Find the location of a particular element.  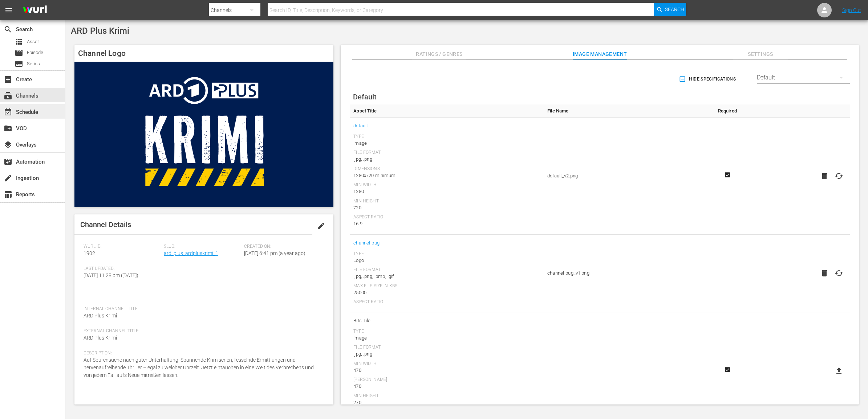

th: Required is located at coordinates (727, 111).